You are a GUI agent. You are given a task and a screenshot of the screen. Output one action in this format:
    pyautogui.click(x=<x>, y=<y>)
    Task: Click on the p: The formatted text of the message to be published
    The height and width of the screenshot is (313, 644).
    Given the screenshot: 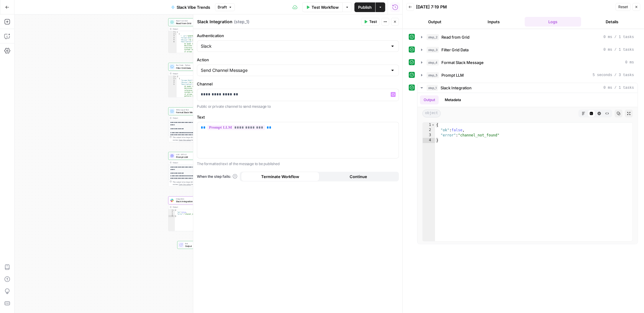 What is the action you would take?
    pyautogui.click(x=298, y=164)
    